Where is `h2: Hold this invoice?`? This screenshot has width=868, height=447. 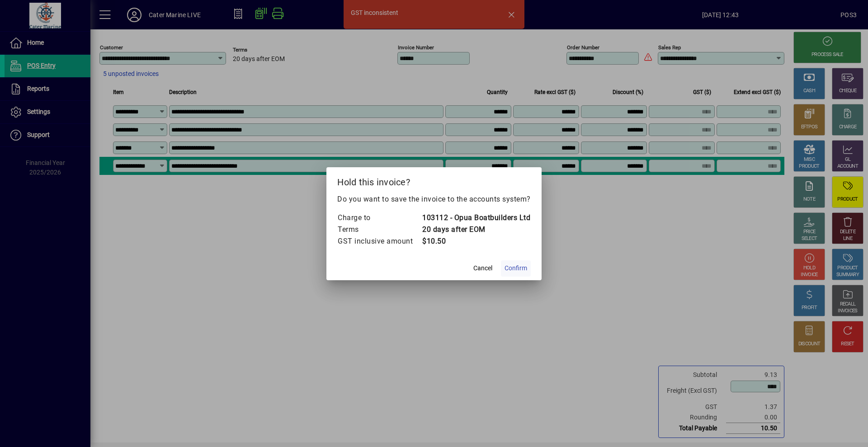
h2: Hold this invoice? is located at coordinates (434, 181).